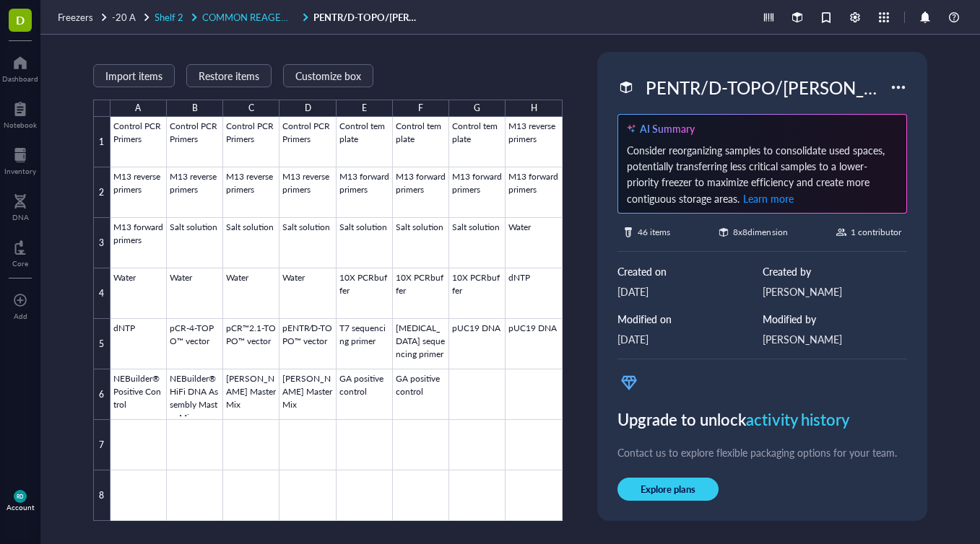  Describe the element at coordinates (364, 109) in the screenshot. I see `div: E` at that location.